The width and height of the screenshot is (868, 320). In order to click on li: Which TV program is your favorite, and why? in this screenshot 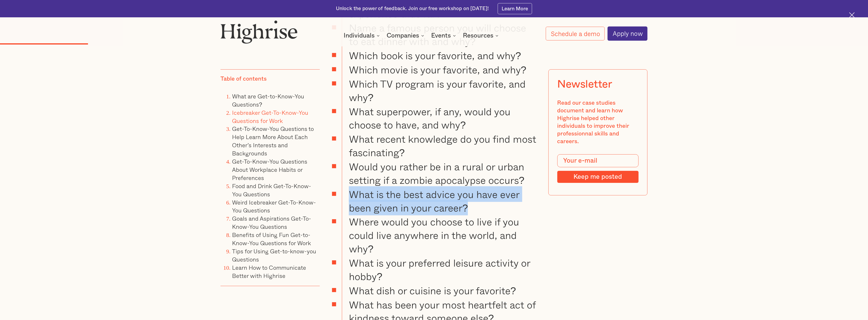, I will do `click(440, 90)`.